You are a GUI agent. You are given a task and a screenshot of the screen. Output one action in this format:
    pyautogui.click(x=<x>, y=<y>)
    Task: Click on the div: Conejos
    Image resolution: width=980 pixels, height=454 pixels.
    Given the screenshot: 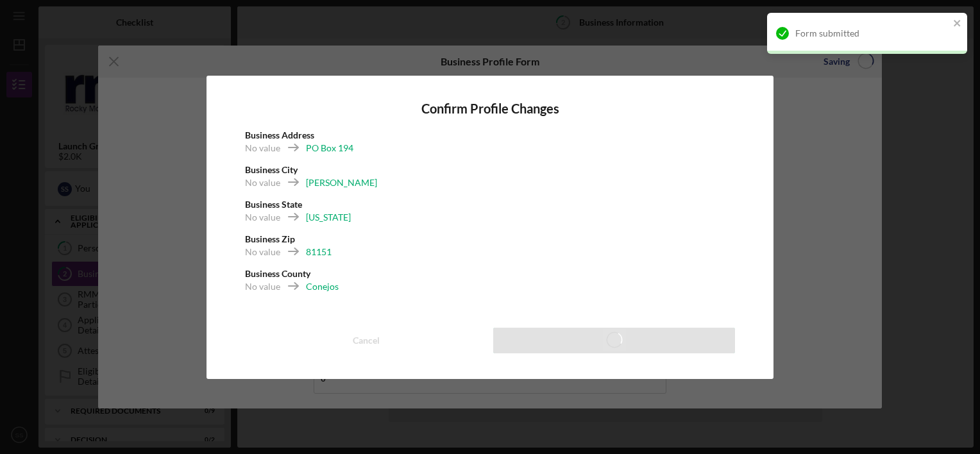 What is the action you would take?
    pyautogui.click(x=322, y=287)
    